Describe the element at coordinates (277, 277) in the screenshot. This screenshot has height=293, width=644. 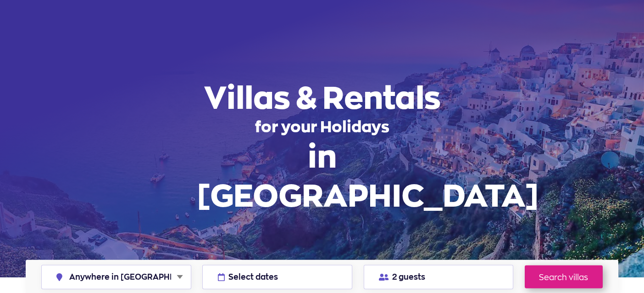
I see `button: Select dates` at that location.